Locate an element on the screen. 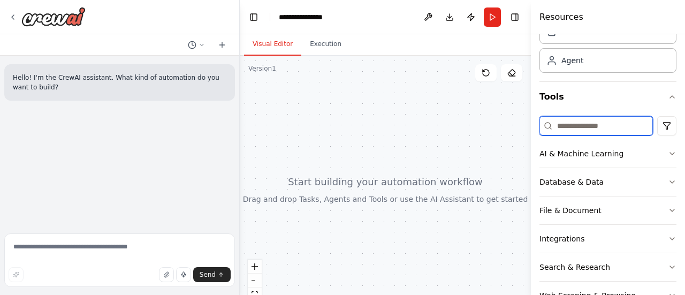  div: Version 1 is located at coordinates (262, 68).